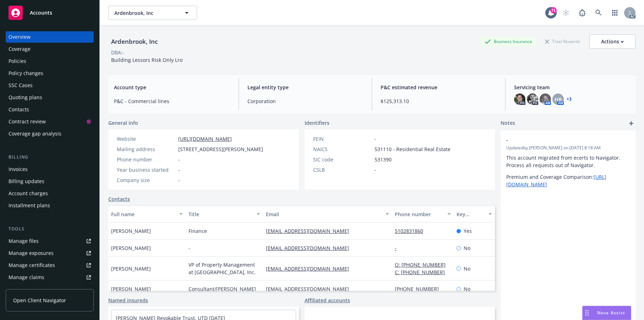 The height and width of the screenshot is (320, 644). What do you see at coordinates (49, 49) in the screenshot?
I see `a: Coverage` at bounding box center [49, 49].